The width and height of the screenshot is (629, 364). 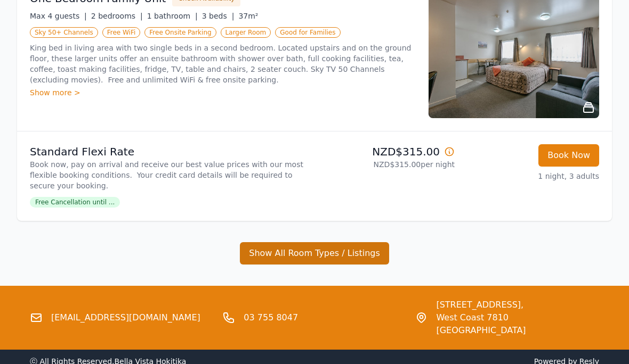 I want to click on p: Book now, pay on arrival and receive our best value prices with our most flexible booking conditi..., so click(x=170, y=176).